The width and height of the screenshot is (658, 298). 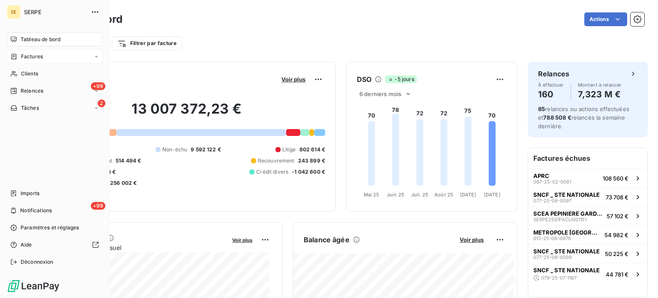 I want to click on h4: 160, so click(x=551, y=94).